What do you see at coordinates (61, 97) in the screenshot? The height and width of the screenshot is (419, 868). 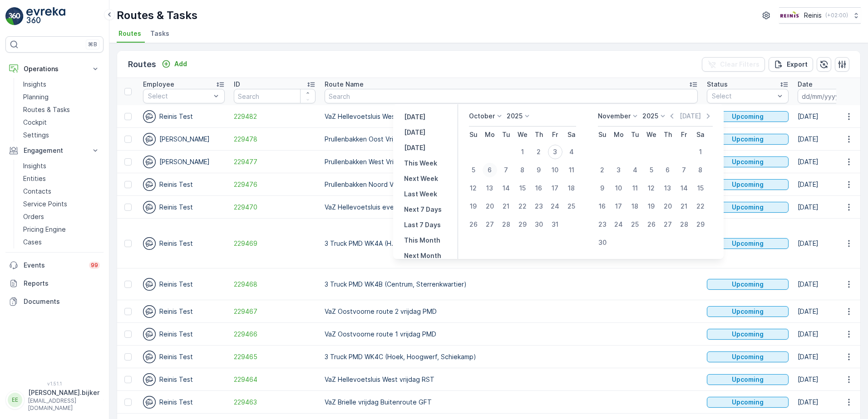 I see `a: Planning` at bounding box center [61, 97].